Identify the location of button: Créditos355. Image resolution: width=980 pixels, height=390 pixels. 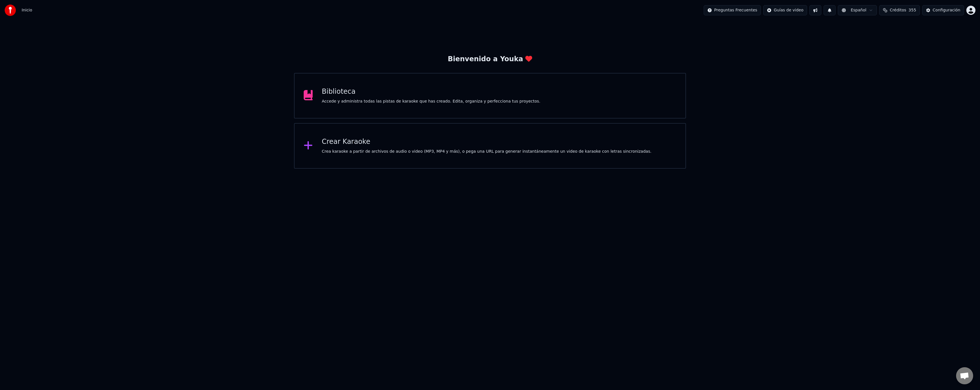
(899, 10).